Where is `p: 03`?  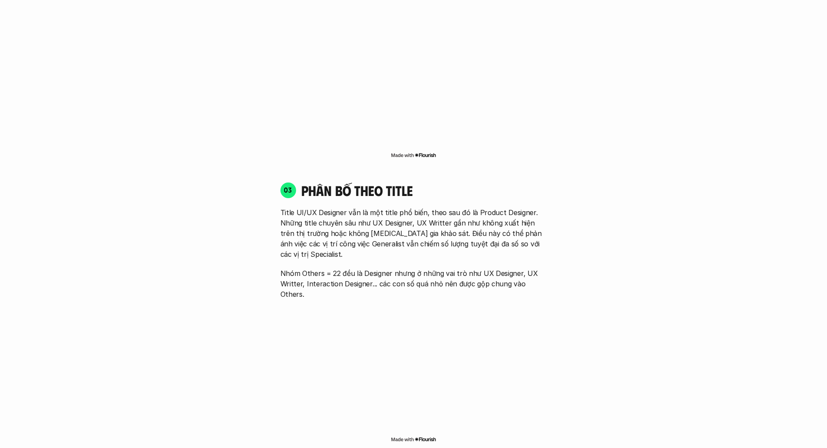 p: 03 is located at coordinates (288, 190).